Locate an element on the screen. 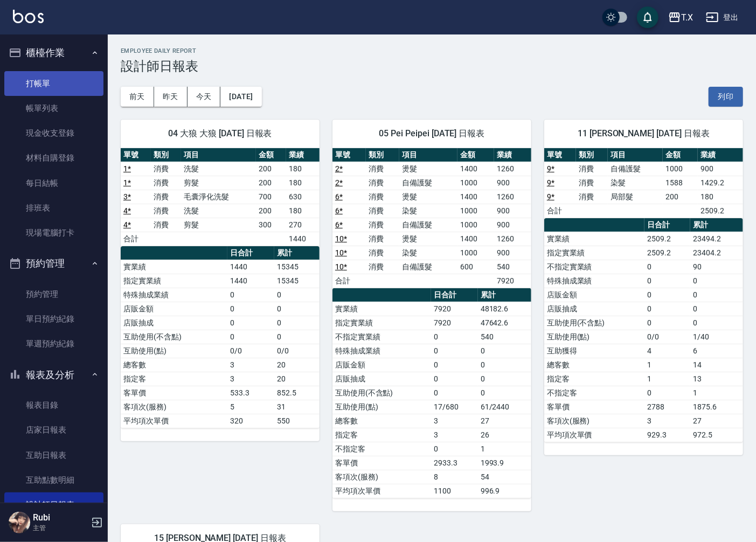  td: 3 is located at coordinates (251, 379).